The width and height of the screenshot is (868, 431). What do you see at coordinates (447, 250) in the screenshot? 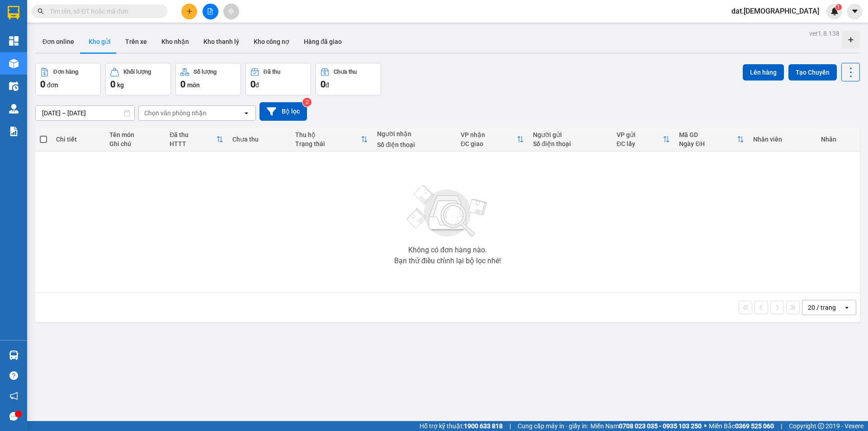
I see `div: Không có đơn hàng nào.` at bounding box center [447, 250].